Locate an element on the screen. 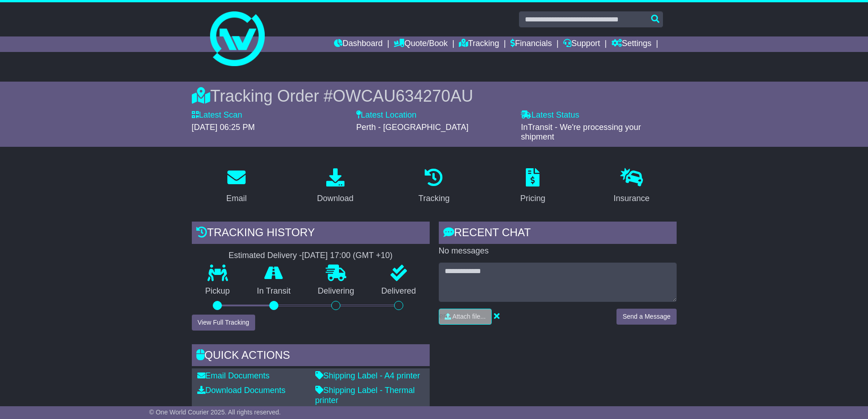  p: Pickup is located at coordinates (218, 291).